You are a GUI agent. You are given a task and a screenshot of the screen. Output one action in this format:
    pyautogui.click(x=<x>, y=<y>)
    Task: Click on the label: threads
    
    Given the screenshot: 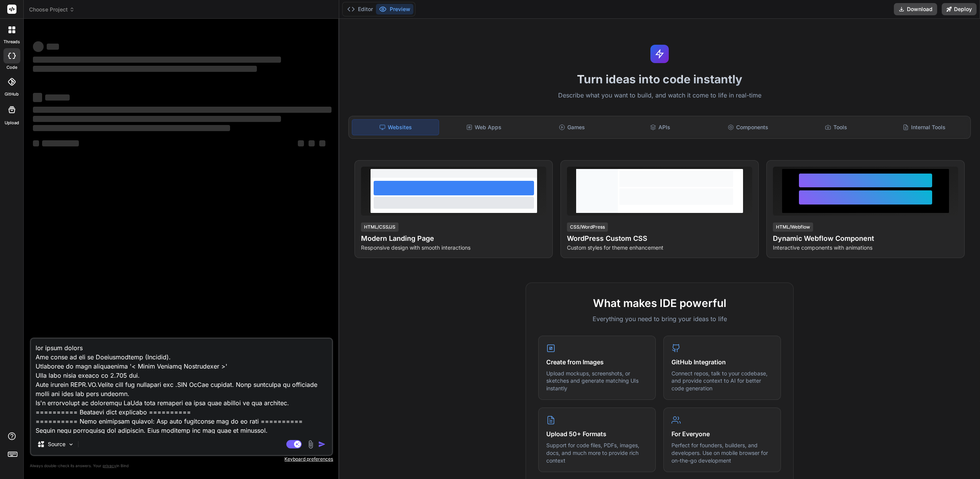 What is the action you would take?
    pyautogui.click(x=11, y=42)
    